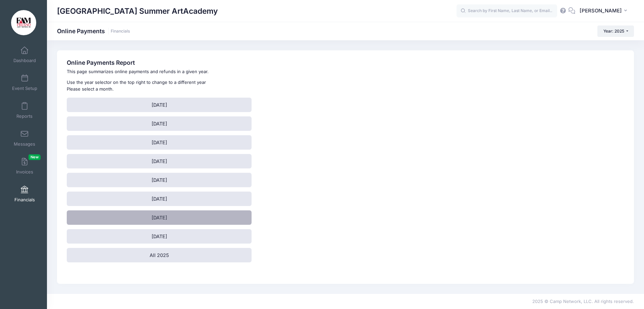 The height and width of the screenshot is (309, 644). What do you see at coordinates (25, 82) in the screenshot?
I see `a: Event Setup` at bounding box center [25, 82].